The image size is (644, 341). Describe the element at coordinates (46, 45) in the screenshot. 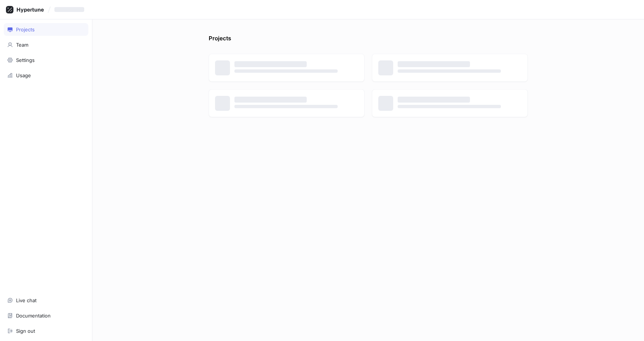

I see `a: Team` at that location.